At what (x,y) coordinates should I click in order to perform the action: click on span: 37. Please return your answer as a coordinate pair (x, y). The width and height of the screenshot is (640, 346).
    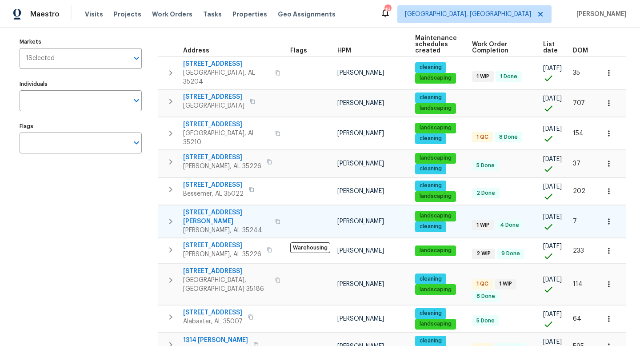
    Looking at the image, I should click on (577, 164).